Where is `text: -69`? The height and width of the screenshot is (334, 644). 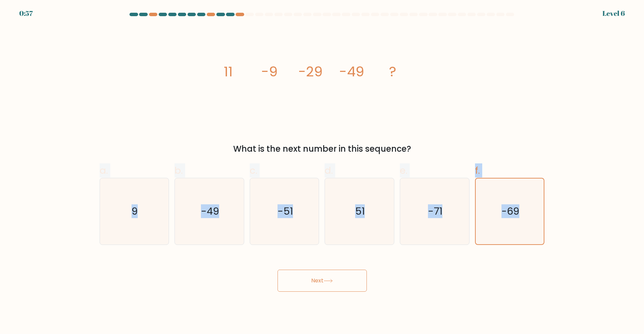 text: -69 is located at coordinates (510, 211).